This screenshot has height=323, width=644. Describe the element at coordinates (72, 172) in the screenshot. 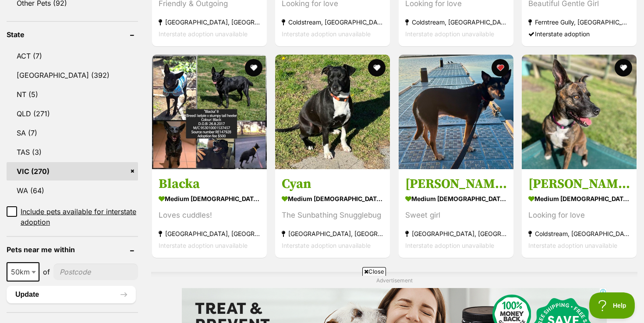

I see `a: VIC (270)` at that location.